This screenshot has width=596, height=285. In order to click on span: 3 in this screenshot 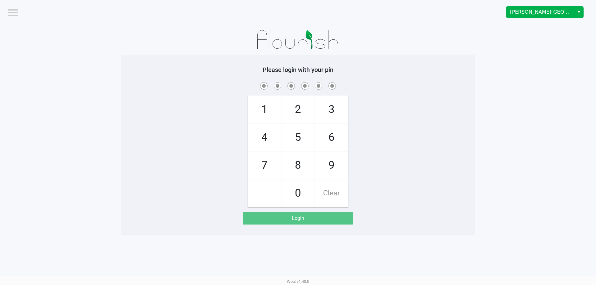, I will do `click(332, 110)`.